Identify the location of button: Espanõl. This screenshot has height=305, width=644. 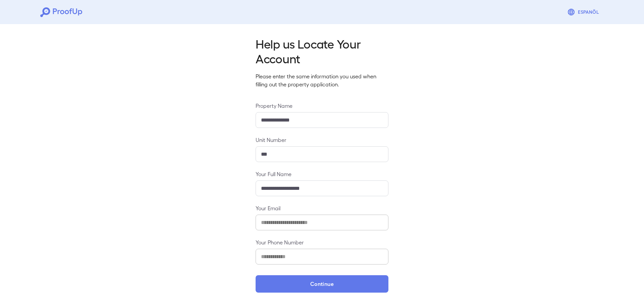
(584, 12).